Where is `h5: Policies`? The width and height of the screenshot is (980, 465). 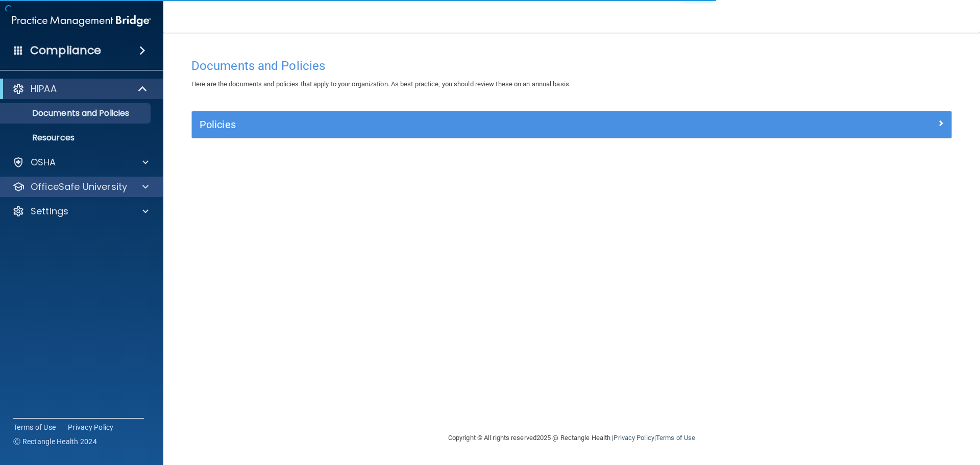
h5: Policies is located at coordinates (477, 125).